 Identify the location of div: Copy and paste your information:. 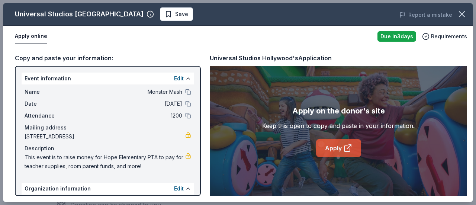
(108, 58).